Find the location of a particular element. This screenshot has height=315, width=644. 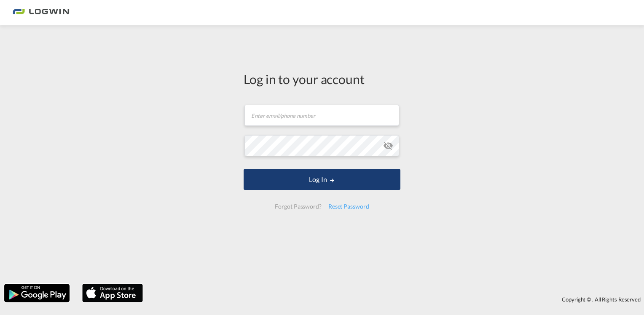

img: bc73a0e0d8c111efacd525e4c8ad7d32.png is located at coordinates (41, 12).